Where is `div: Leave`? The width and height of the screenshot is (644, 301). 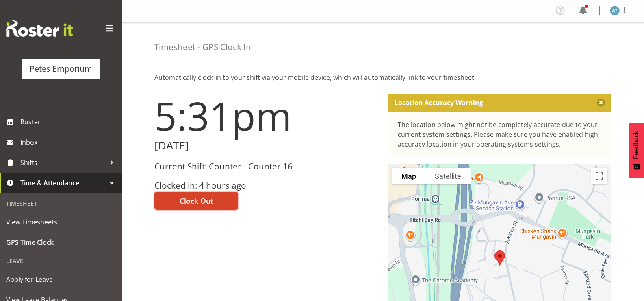
div: Leave is located at coordinates (61, 261).